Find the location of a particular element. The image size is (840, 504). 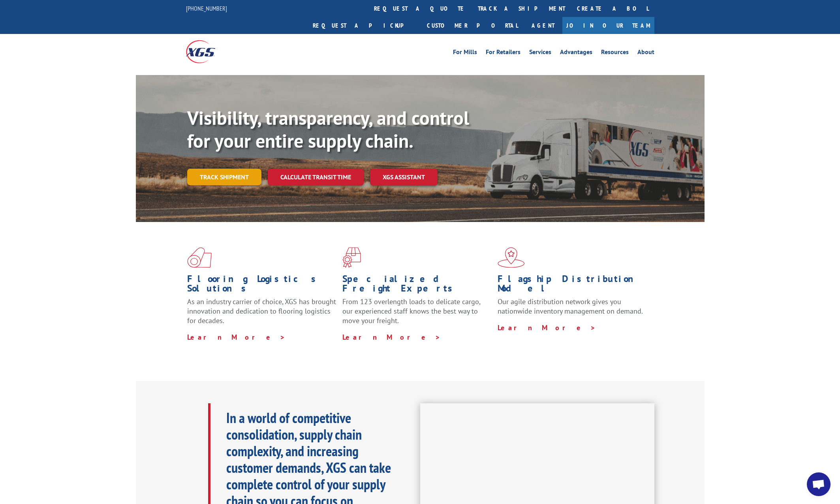

h1: Flagship Distribution Model is located at coordinates (572, 286).